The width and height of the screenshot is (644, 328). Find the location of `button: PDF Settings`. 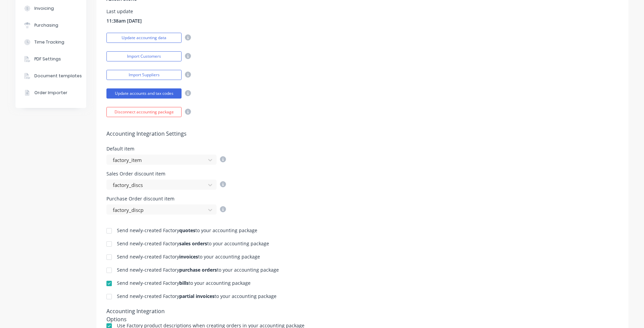

button: PDF Settings is located at coordinates (51, 59).